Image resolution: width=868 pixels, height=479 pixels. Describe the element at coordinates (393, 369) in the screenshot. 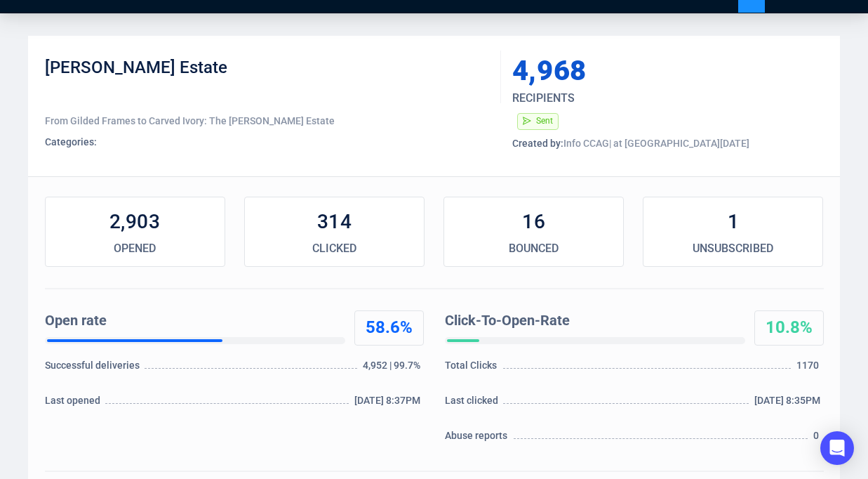

I see `div: 4,952 | 99.7%` at that location.